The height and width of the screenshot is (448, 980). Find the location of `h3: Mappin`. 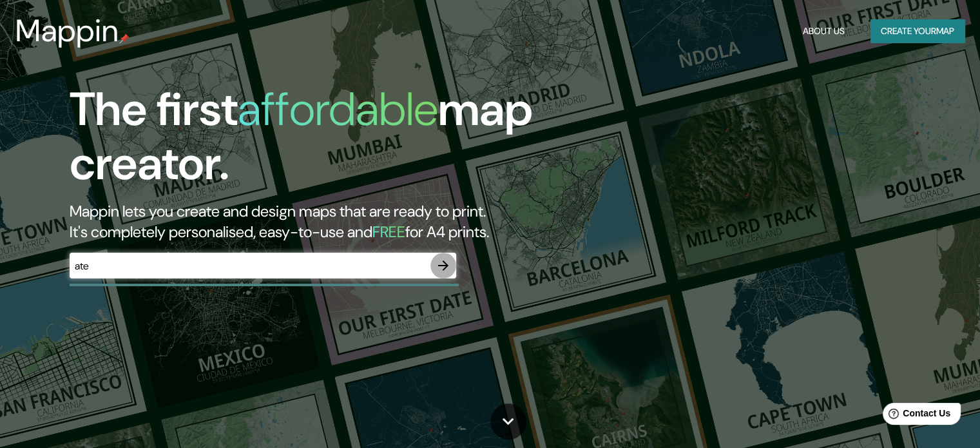

h3: Mappin is located at coordinates (67, 31).